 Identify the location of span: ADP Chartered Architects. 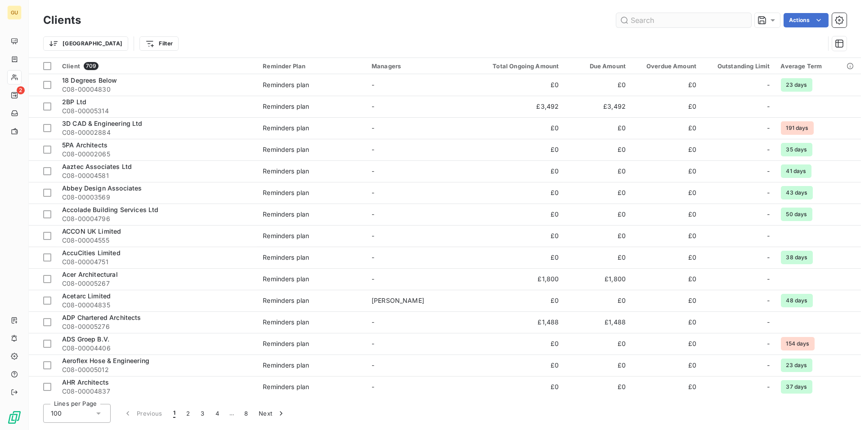
(102, 317).